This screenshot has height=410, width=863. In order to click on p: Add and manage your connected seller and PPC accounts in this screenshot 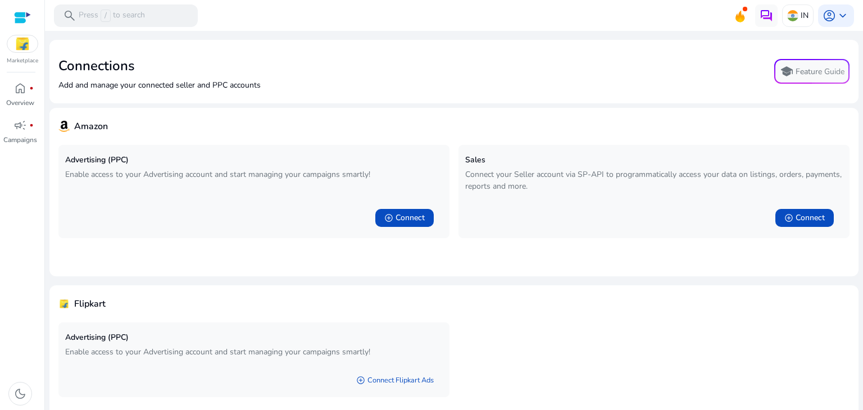, I will do `click(160, 85)`.